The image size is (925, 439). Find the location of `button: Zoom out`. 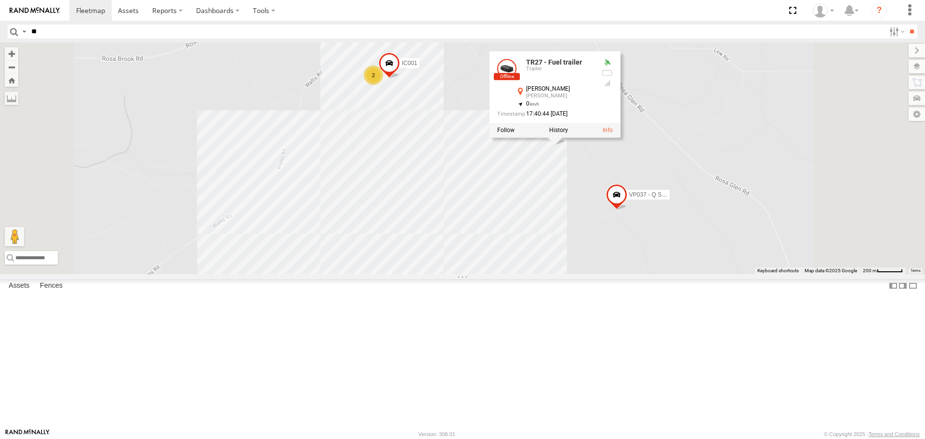

button: Zoom out is located at coordinates (12, 67).